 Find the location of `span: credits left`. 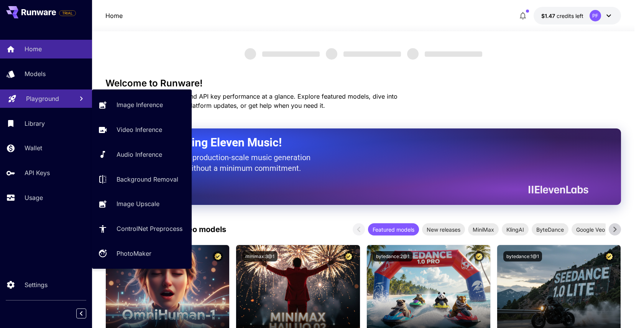

span: credits left is located at coordinates (570, 16).